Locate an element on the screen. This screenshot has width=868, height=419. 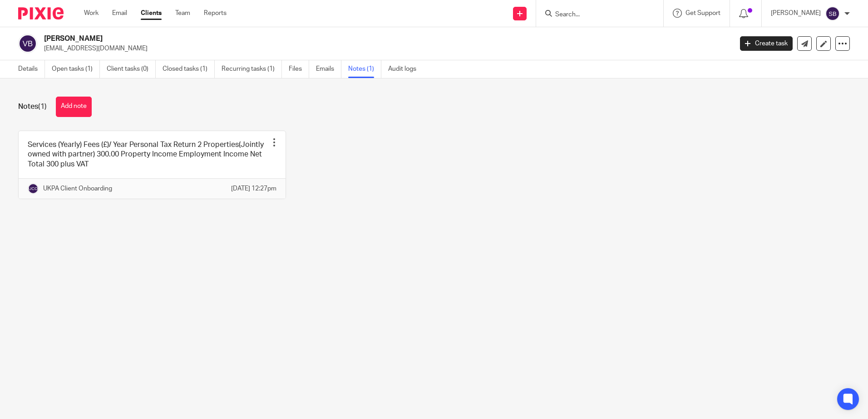
input: Search is located at coordinates (595, 15).